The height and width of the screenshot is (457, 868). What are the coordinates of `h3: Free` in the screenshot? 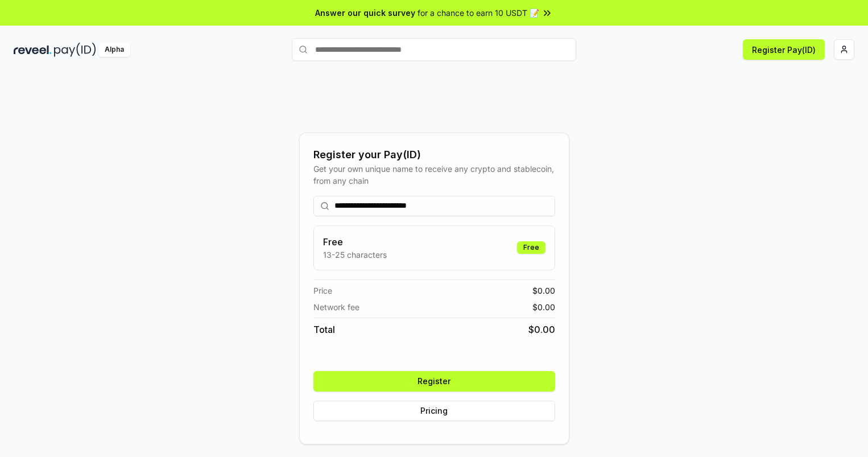 It's located at (355, 242).